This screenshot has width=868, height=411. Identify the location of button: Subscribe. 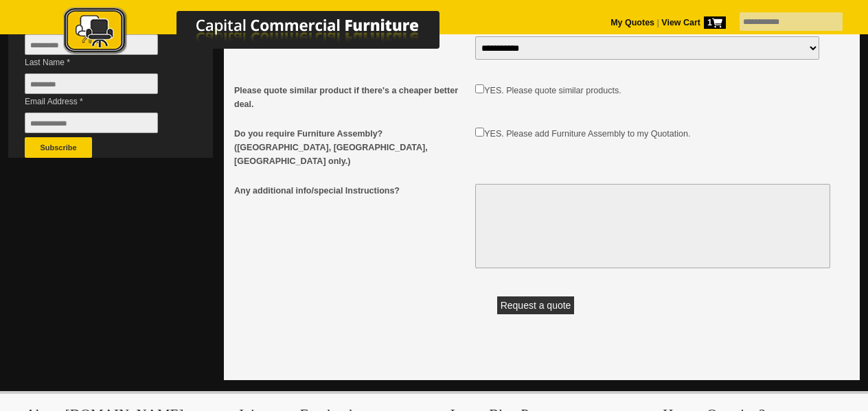
(58, 147).